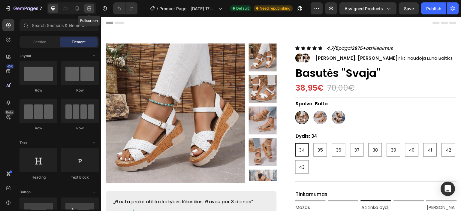 The width and height of the screenshot is (461, 211). Describe the element at coordinates (25, 192) in the screenshot. I see `span: Button` at that location.